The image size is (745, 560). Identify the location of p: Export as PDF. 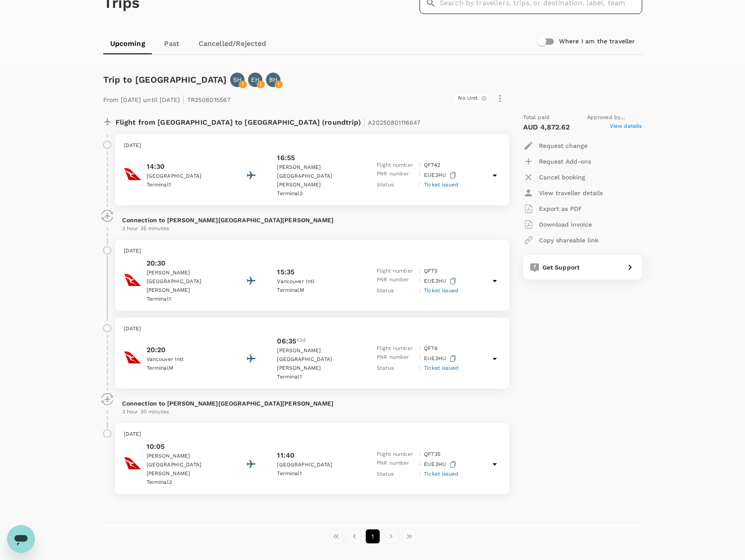
(560, 209).